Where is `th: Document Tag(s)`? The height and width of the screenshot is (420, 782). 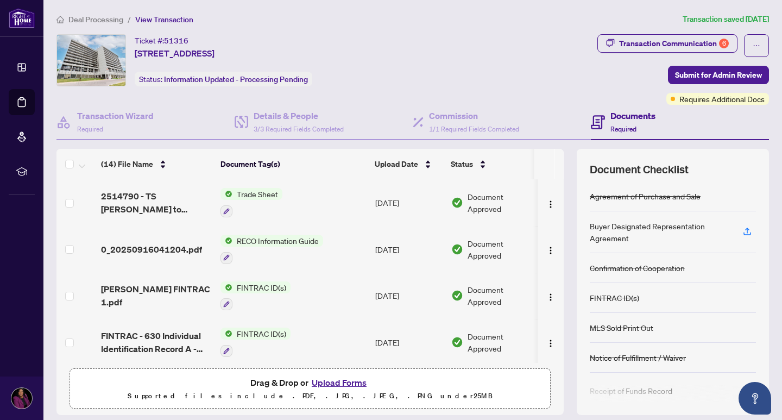 th: Document Tag(s) is located at coordinates (293, 164).